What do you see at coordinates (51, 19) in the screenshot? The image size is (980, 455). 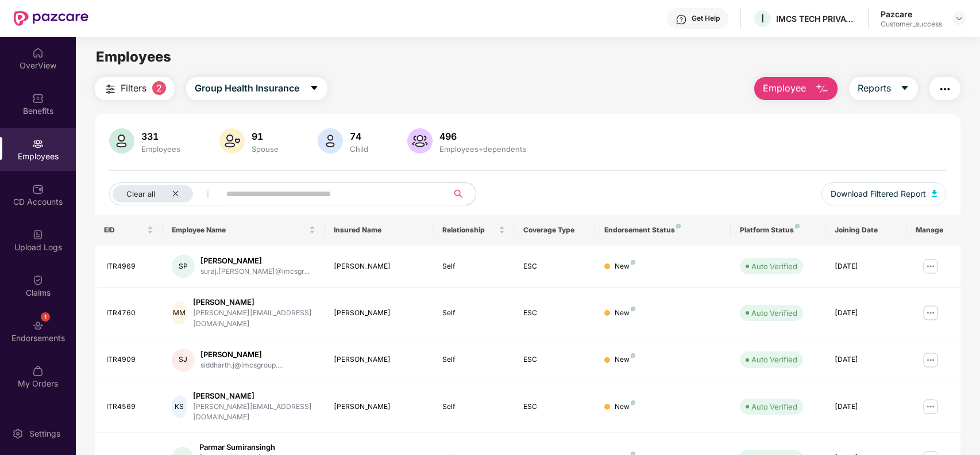 I see `img: New Pazcare Logo` at bounding box center [51, 19].